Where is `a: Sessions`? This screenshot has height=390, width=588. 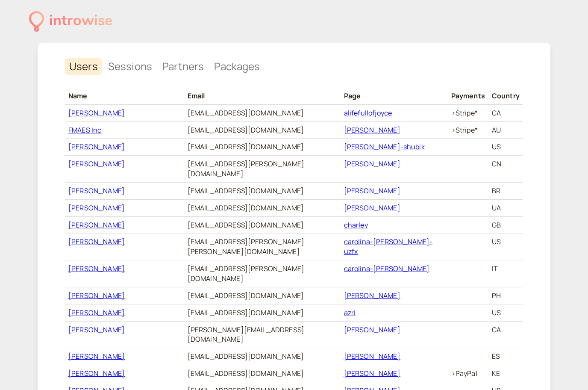 a: Sessions is located at coordinates (130, 66).